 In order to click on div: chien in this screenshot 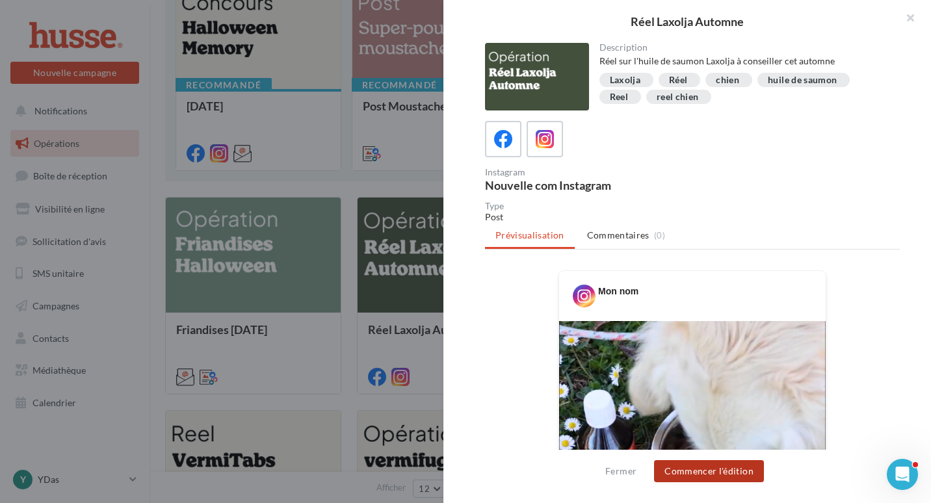, I will do `click(728, 80)`.